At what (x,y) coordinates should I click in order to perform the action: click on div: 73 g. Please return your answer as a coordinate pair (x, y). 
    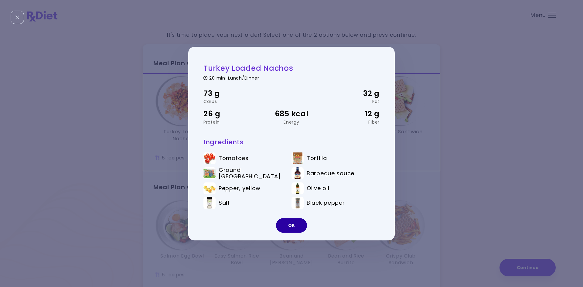
    Looking at the image, I should click on (233, 94).